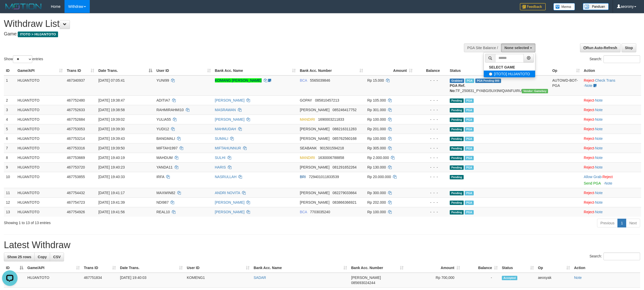 This screenshot has width=644, height=290. I want to click on span: Rp 100.000, so click(376, 212).